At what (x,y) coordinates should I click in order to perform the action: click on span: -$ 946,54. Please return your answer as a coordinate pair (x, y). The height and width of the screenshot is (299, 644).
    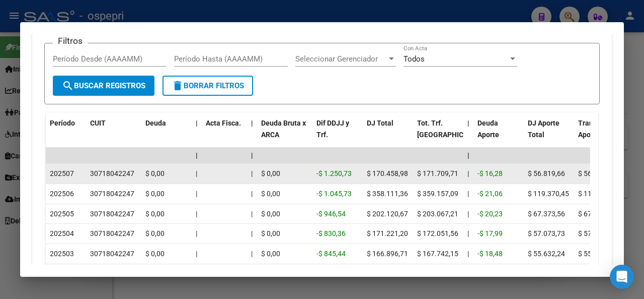
    Looking at the image, I should click on (331, 214).